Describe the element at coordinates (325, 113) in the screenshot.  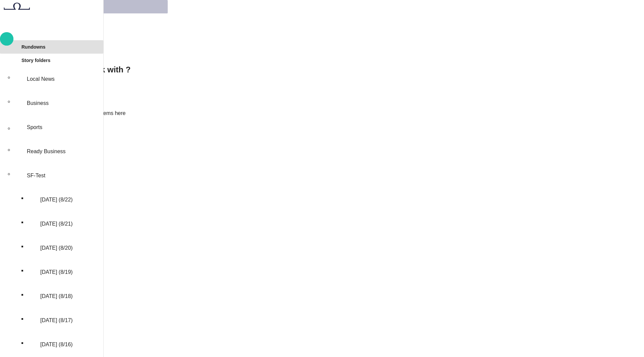
I see `p: Drag and drop open tabs or main menu items here` at that location.